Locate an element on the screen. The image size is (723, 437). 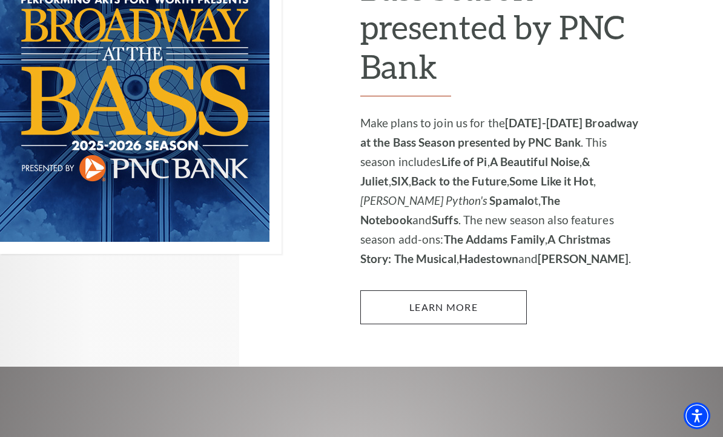
strong: Back to the Future is located at coordinates (459, 180).